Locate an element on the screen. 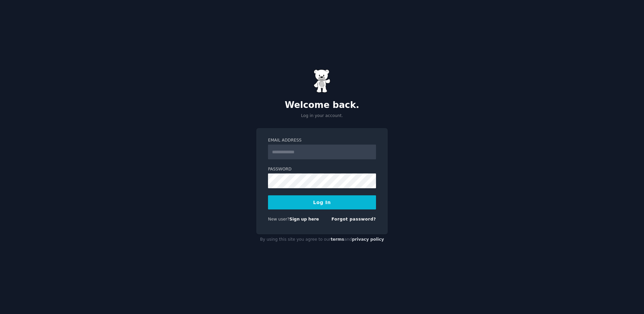 The image size is (644, 314). a: terms is located at coordinates (338, 239).